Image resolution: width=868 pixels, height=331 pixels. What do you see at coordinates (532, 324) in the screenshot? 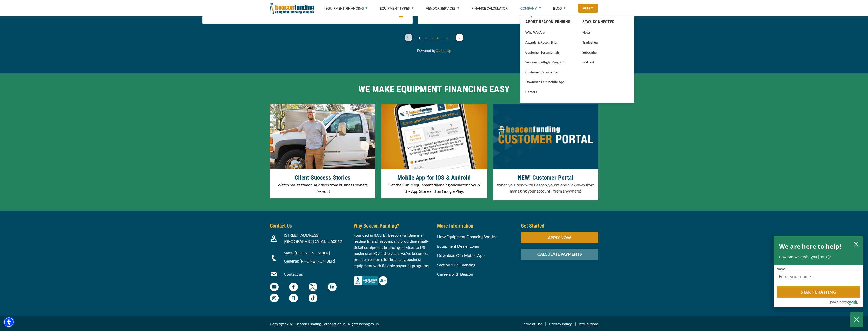
I see `a: Terms of Use` at bounding box center [532, 324].